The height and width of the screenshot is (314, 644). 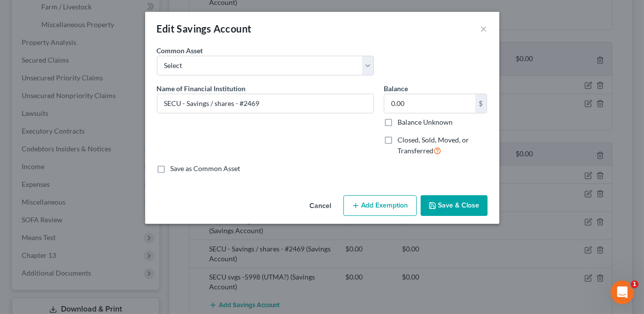 I want to click on span: Closed, Sold, Moved, or Transferred, so click(x=433, y=145).